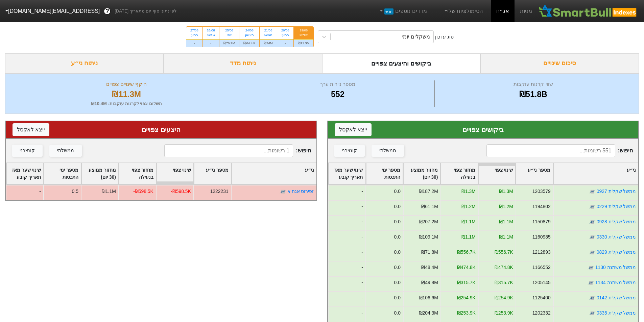  Describe the element at coordinates (229, 30) in the screenshot. I see `div: 25/08` at that location.